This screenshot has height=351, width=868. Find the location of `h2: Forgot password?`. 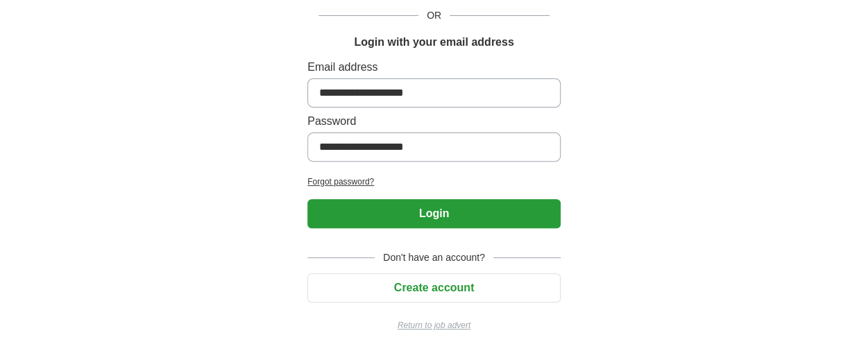

h2: Forgot password? is located at coordinates (433, 182).